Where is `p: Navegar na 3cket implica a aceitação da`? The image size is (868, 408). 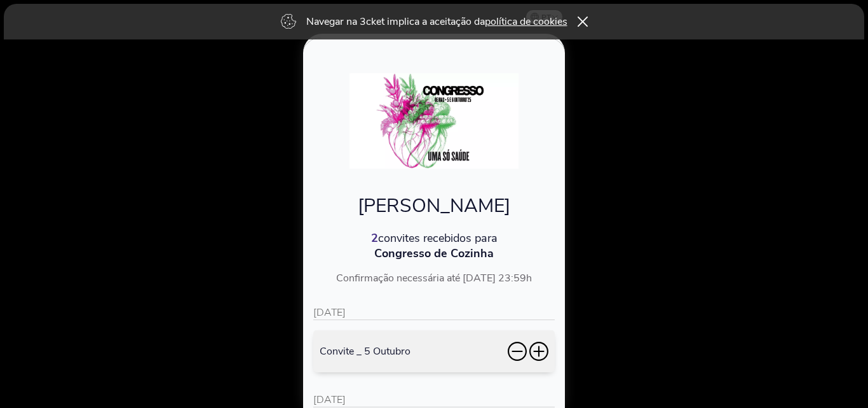
p: Navegar na 3cket implica a aceitação da is located at coordinates (437, 22).